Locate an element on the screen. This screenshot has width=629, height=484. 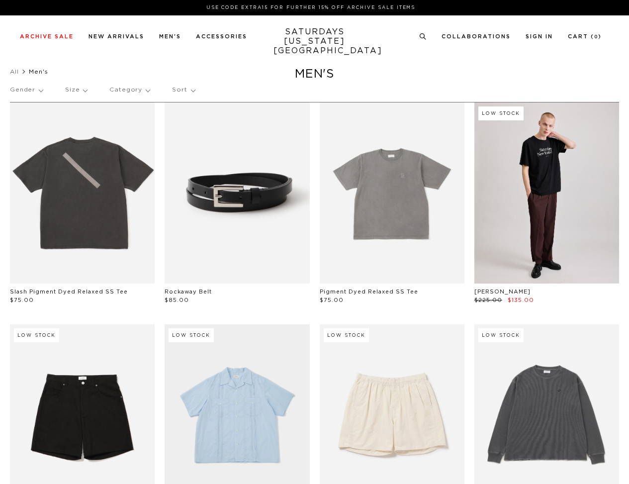
a: Archive Sale is located at coordinates (47, 36).